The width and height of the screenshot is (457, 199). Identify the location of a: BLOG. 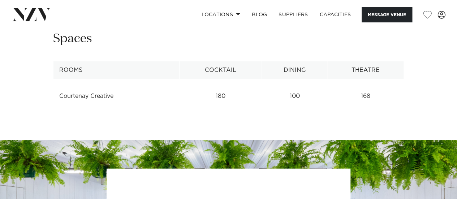
(260, 14).